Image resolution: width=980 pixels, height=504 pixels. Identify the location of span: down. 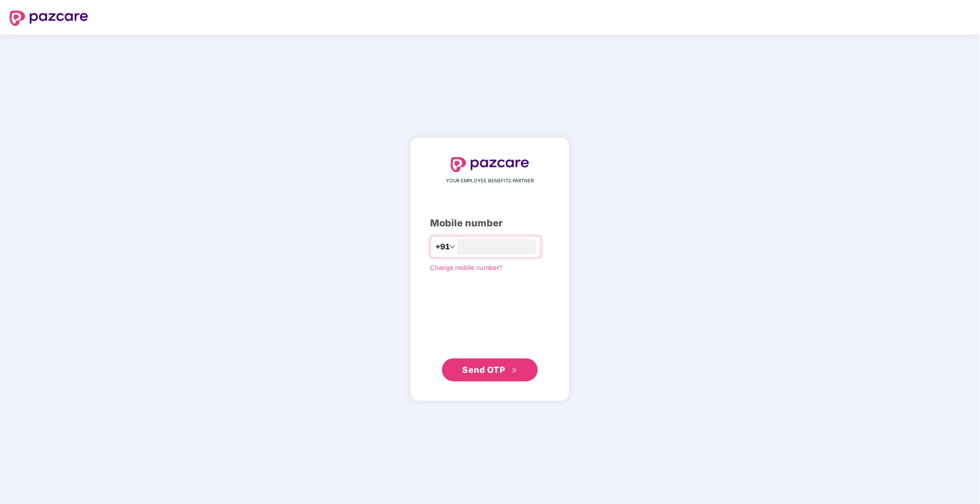
(453, 247).